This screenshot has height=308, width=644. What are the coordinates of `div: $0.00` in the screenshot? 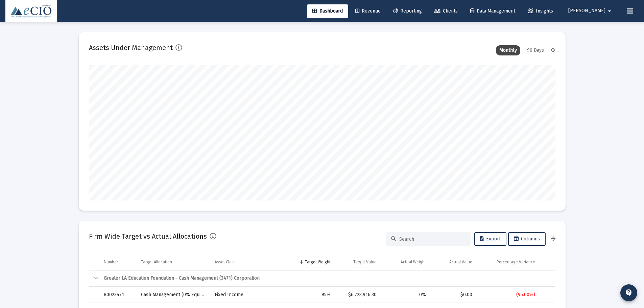 It's located at (453, 295).